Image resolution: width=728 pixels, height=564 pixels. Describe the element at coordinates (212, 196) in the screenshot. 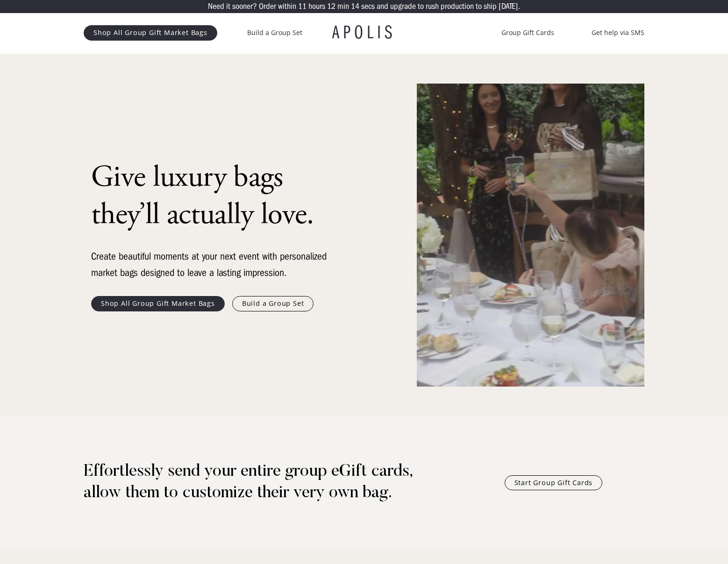

I see `h1: Give luxury bags they’ll actually love.` at that location.